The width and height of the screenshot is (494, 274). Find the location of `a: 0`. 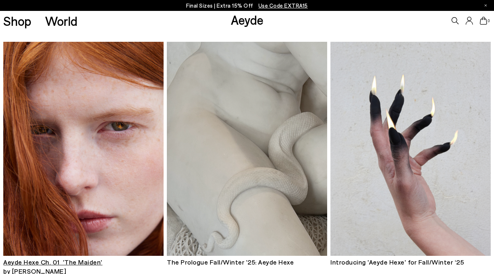

a: 0 is located at coordinates (483, 21).